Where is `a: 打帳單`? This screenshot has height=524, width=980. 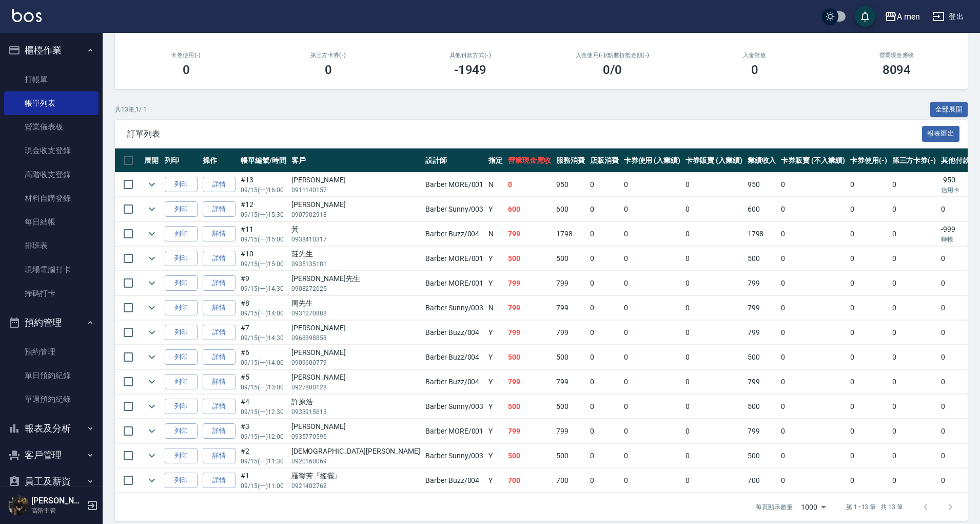 a: 打帳單 is located at coordinates (52, 80).